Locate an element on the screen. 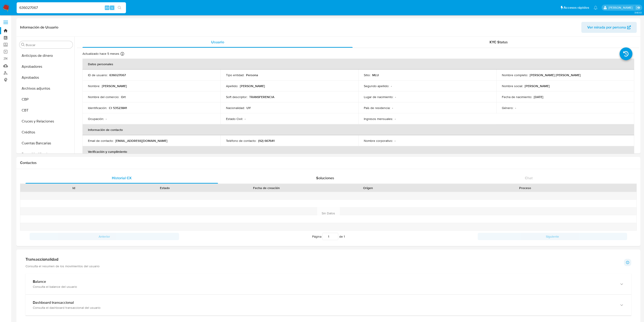 The width and height of the screenshot is (644, 322). p: Nombre social : is located at coordinates (512, 86).